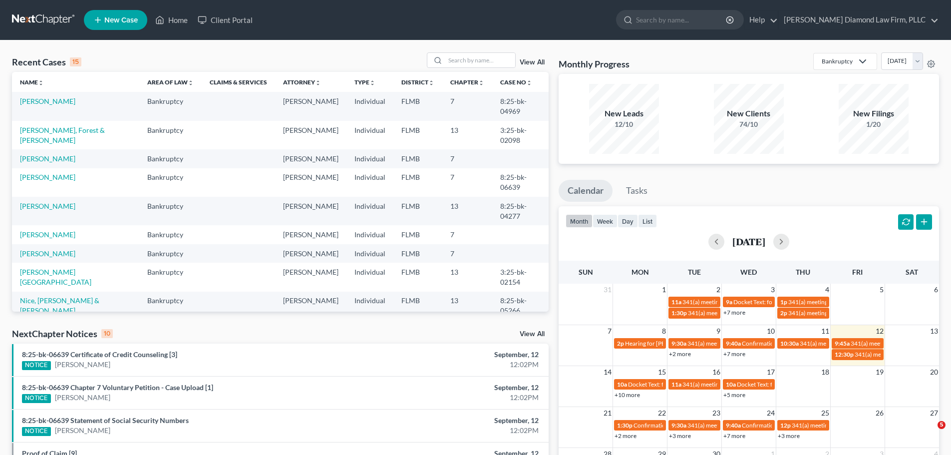 The image size is (951, 455). I want to click on a: Home, so click(171, 20).